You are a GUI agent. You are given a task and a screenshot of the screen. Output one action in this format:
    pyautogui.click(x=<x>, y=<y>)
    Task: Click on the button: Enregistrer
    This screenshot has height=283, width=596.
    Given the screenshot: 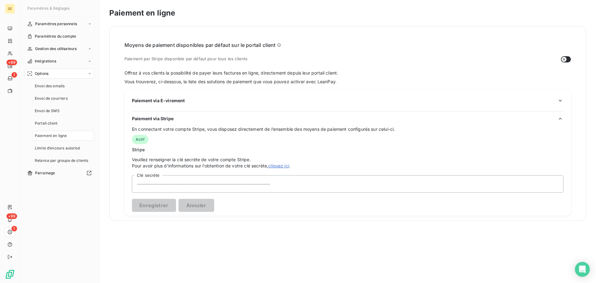 What is the action you would take?
    pyautogui.click(x=154, y=205)
    